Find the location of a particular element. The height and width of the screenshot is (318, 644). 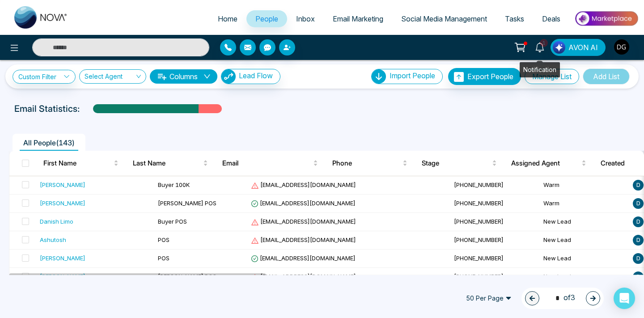

a: Inbox is located at coordinates (305, 19).